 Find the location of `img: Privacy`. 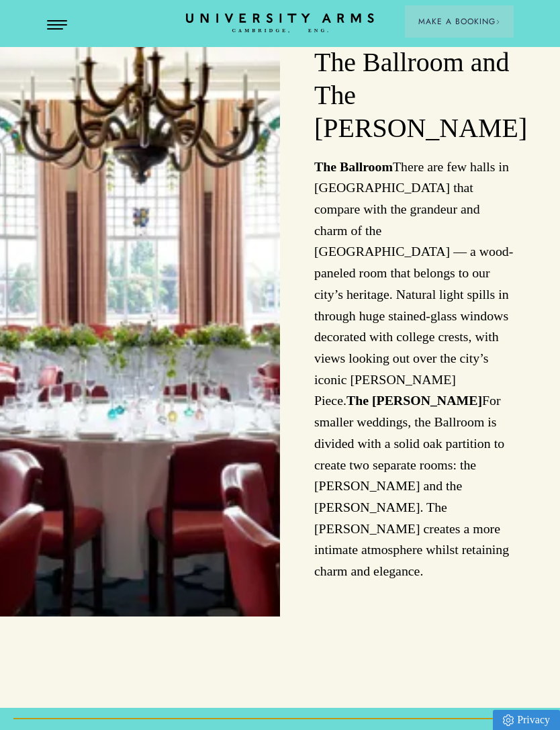

img: Privacy is located at coordinates (508, 720).